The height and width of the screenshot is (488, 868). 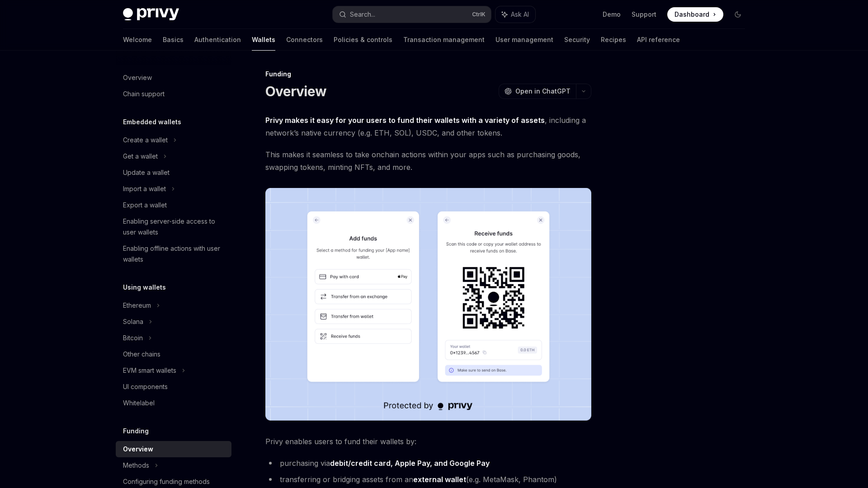 What do you see at coordinates (173, 94) in the screenshot?
I see `a: Chain support` at bounding box center [173, 94].